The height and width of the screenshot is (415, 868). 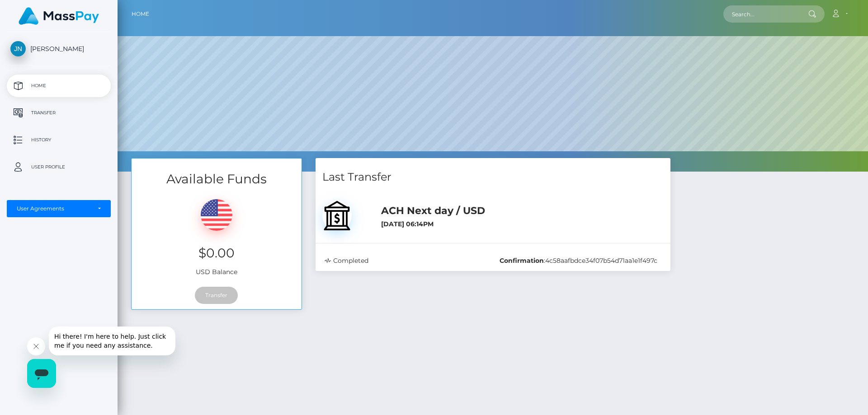 What do you see at coordinates (59, 209) in the screenshot?
I see `button: User Agreements` at bounding box center [59, 209].